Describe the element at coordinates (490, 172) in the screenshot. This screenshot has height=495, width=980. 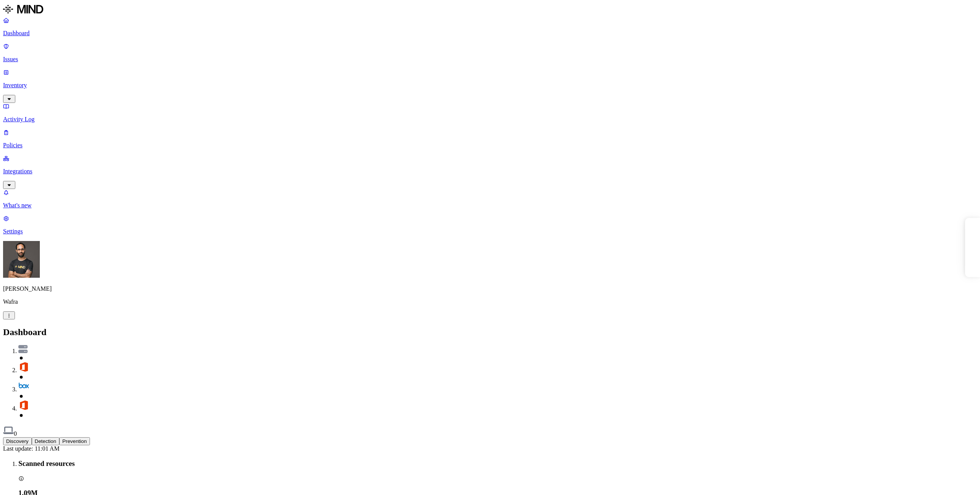
I see `p: Integrations` at that location.